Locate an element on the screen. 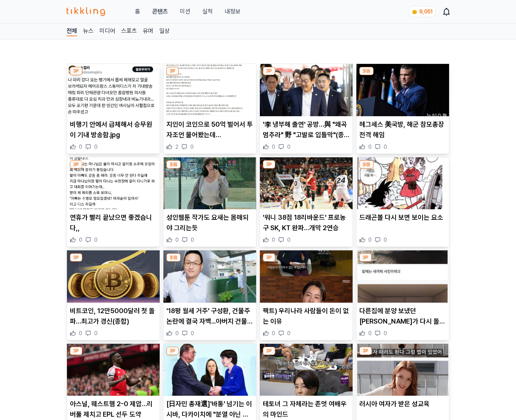 Image resolution: width=516 pixels, height=420 pixels. a: 홈 is located at coordinates (137, 11).